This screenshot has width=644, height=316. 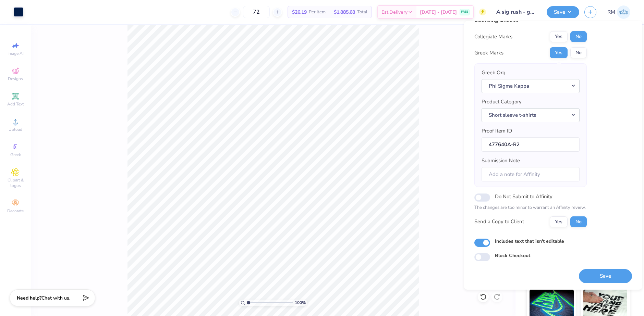 I want to click on input: Untitled Design, so click(x=516, y=12).